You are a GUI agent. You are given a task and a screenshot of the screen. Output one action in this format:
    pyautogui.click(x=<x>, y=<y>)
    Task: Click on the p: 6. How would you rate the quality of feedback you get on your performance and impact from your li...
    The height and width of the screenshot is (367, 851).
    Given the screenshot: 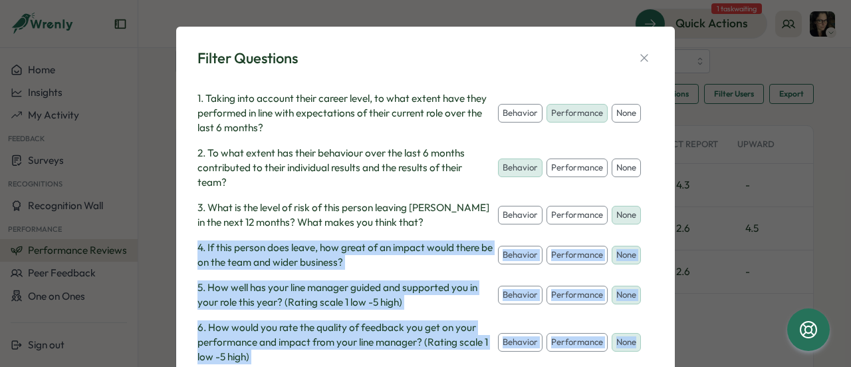 What is the action you would take?
    pyautogui.click(x=345, y=342)
    